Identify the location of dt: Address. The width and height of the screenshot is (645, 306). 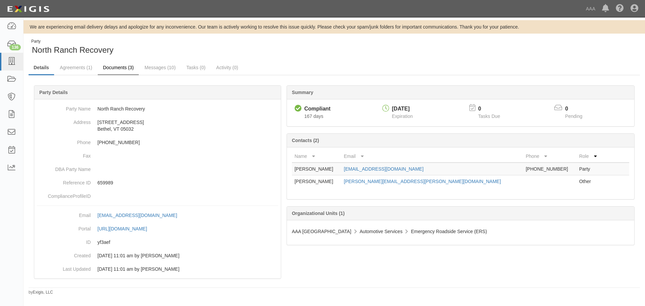
(64, 121).